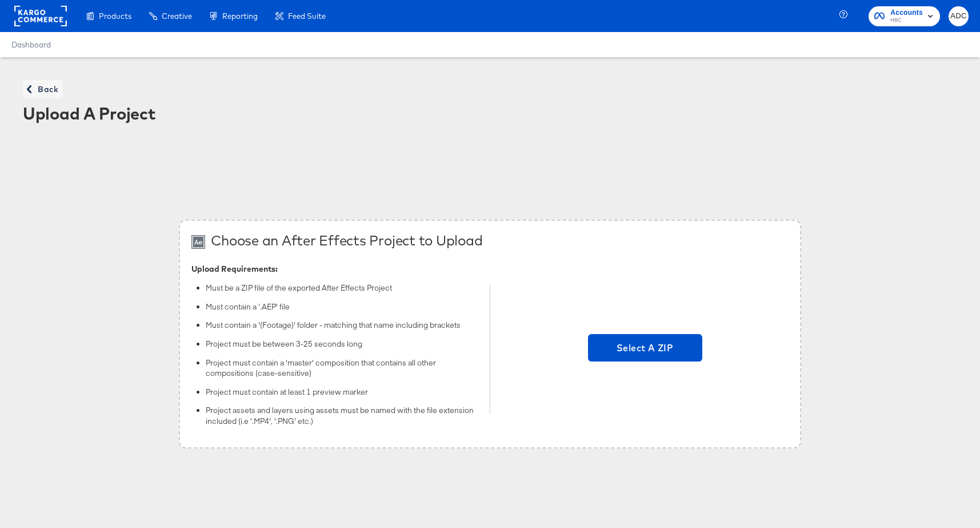 The width and height of the screenshot is (980, 528). What do you see at coordinates (43, 89) in the screenshot?
I see `button: Back` at bounding box center [43, 89].